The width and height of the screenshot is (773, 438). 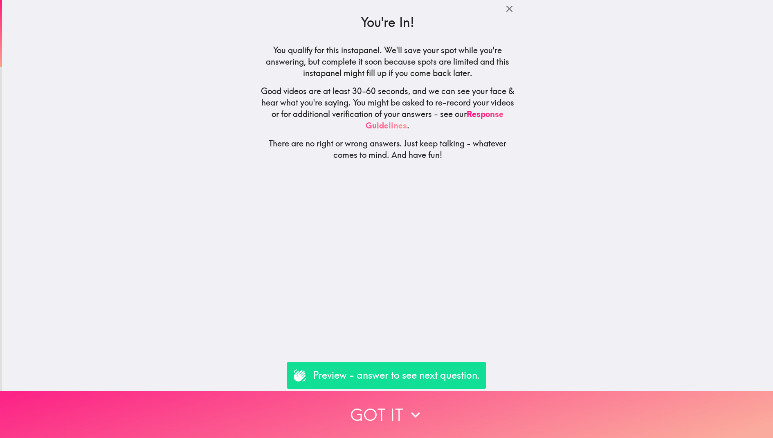 What do you see at coordinates (434, 119) in the screenshot?
I see `a: Response Guidelines` at bounding box center [434, 119].